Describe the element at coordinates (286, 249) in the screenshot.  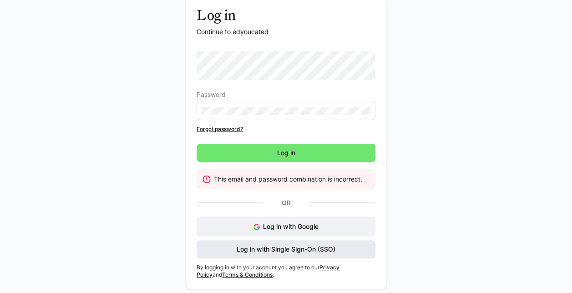
I see `button: Log in with Single Sign-On (SSO)` at that location.